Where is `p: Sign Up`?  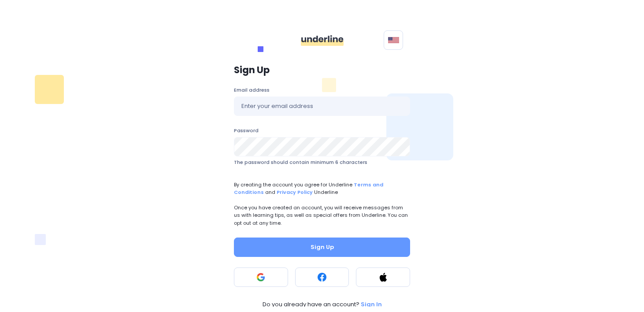
p: Sign Up is located at coordinates (322, 70).